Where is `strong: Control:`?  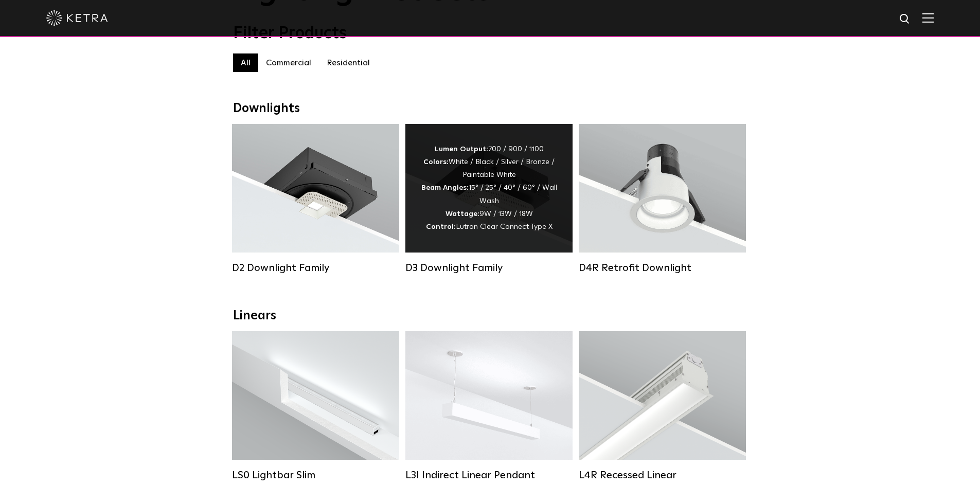
strong: Control: is located at coordinates (441, 227).